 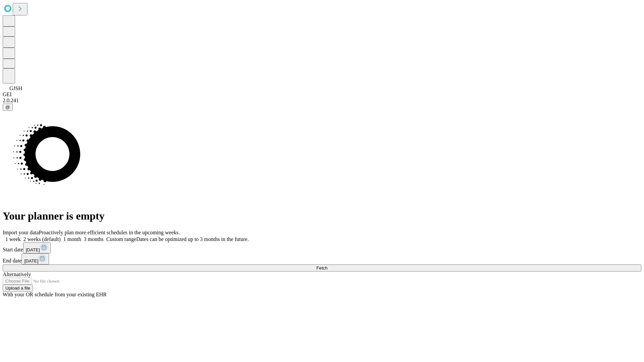 What do you see at coordinates (110, 232) in the screenshot?
I see `span: Proactively plan more efficient schedules in the upcoming weeks.` at bounding box center [110, 232].